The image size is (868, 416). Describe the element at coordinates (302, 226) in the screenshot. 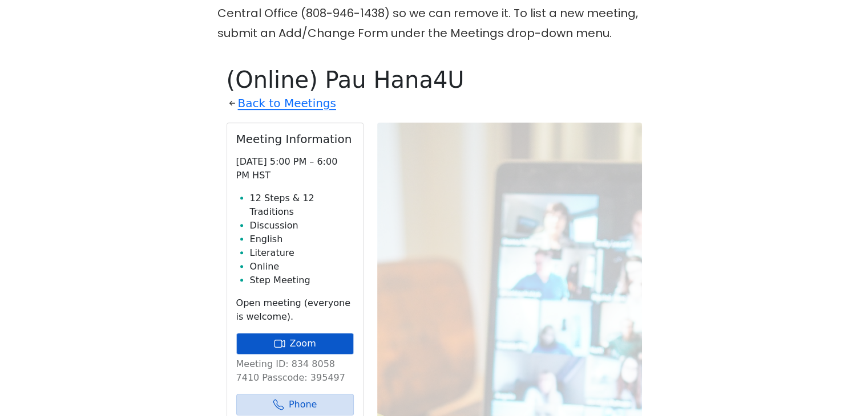

I see `li: Discussion` at that location.